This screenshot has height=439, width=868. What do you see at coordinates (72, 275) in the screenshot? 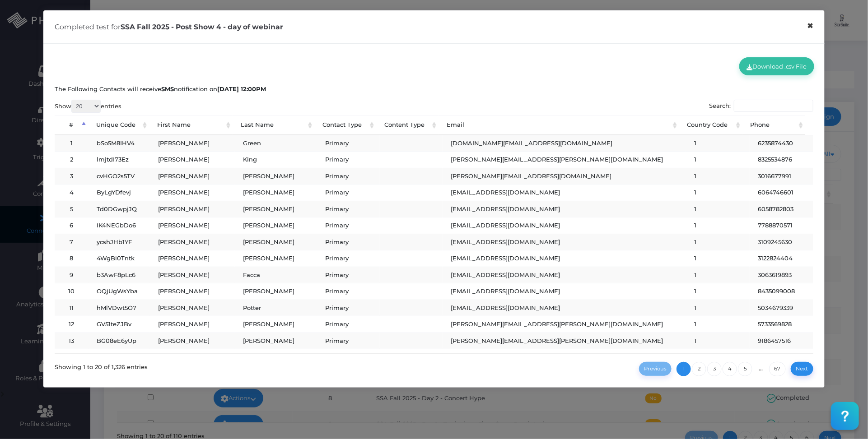
I see `td: 9` at bounding box center [72, 275].